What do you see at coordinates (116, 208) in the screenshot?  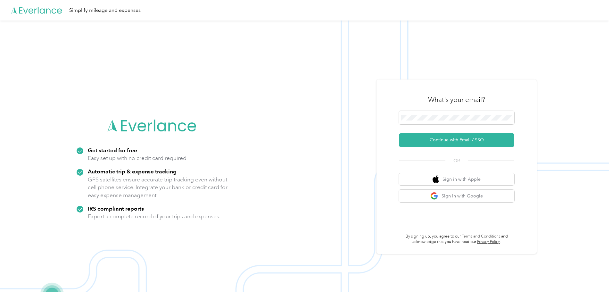 I see `strong: IRS compliant reports` at bounding box center [116, 208].